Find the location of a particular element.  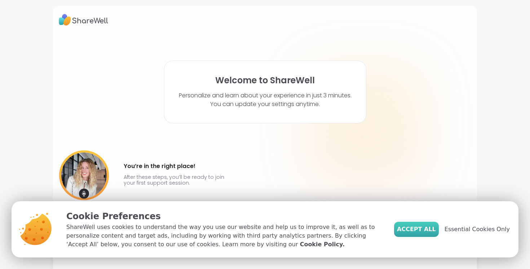

p: Personalize and learn about your experience in just 3 minutes. You can update your settings anytime. is located at coordinates (265, 100).